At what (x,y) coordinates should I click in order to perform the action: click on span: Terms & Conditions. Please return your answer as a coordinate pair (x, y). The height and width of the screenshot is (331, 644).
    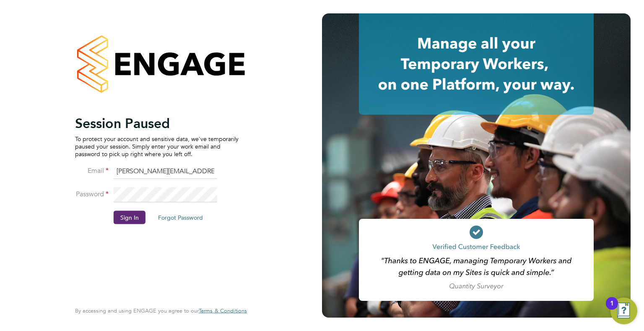
    Looking at the image, I should click on (223, 311).